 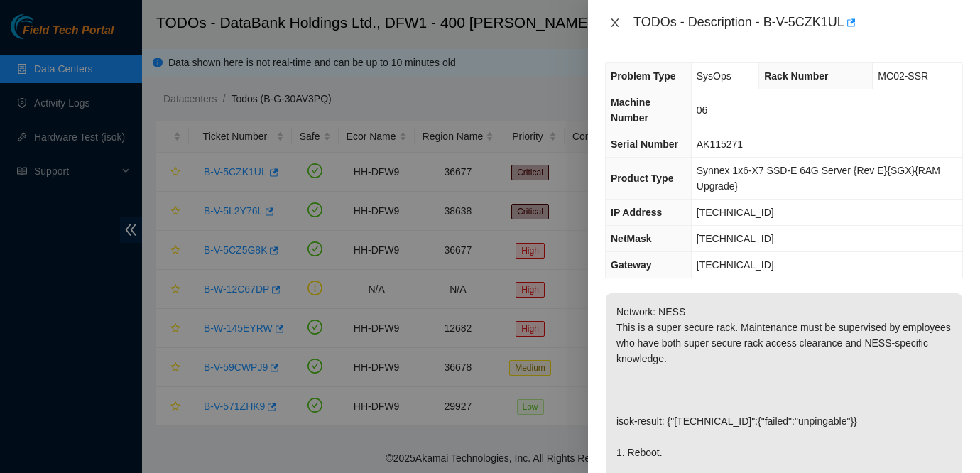 What do you see at coordinates (818, 179) in the screenshot?
I see `span: Synnex 1x6-X7 SSD-E 64G Server {Rev E}{SGX}{RAM Upgrade}` at bounding box center [818, 179].